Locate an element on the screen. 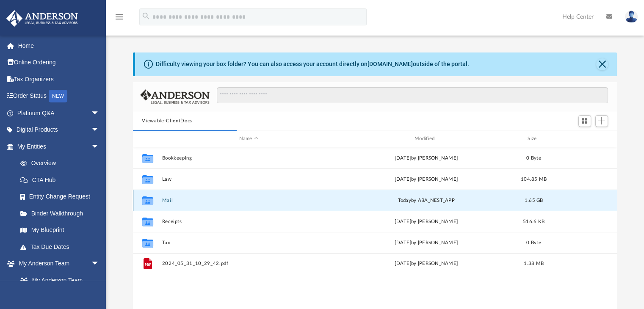 The image size is (644, 309). a: Order StatusNEW is located at coordinates (59, 96).